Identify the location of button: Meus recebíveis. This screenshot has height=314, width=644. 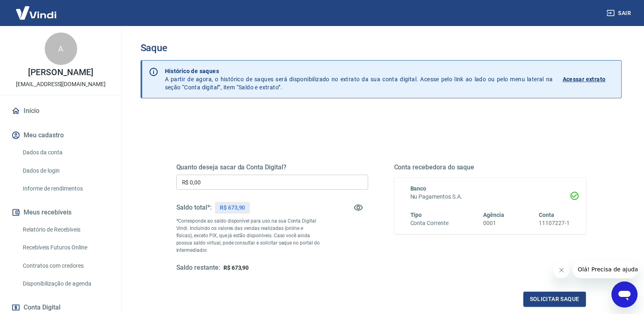
(60, 212).